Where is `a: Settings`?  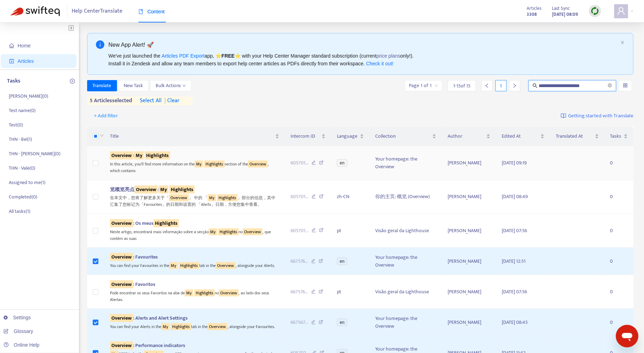 a: Settings is located at coordinates (17, 317).